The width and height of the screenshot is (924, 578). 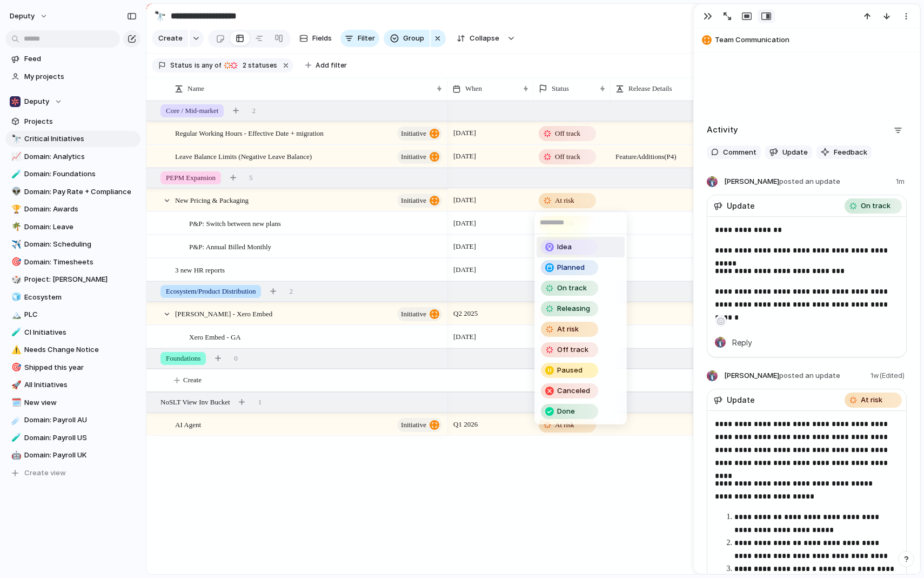 I want to click on span: Off track, so click(x=573, y=350).